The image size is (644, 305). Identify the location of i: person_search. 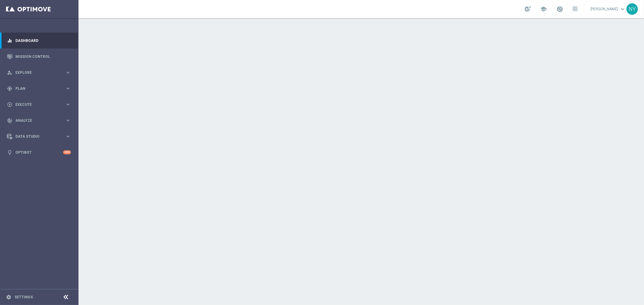
(10, 72).